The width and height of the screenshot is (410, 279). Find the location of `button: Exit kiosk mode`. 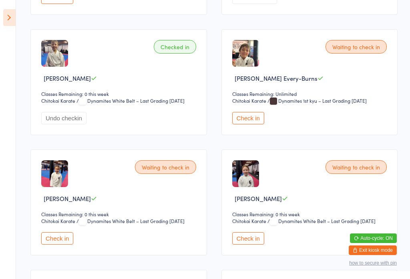

button: Exit kiosk mode is located at coordinates (373, 251).